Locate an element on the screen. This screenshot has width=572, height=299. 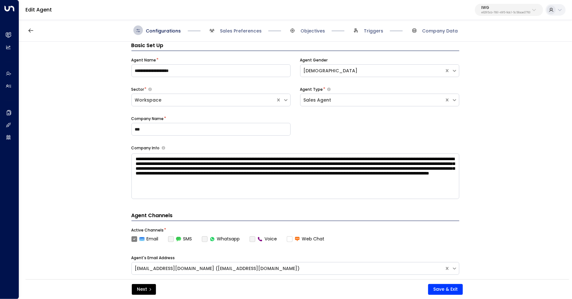
button: Save & Exit is located at coordinates (446, 290).